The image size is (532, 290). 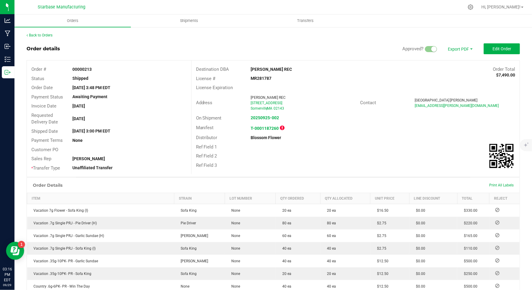 I want to click on img: Scan me!, so click(x=501, y=156).